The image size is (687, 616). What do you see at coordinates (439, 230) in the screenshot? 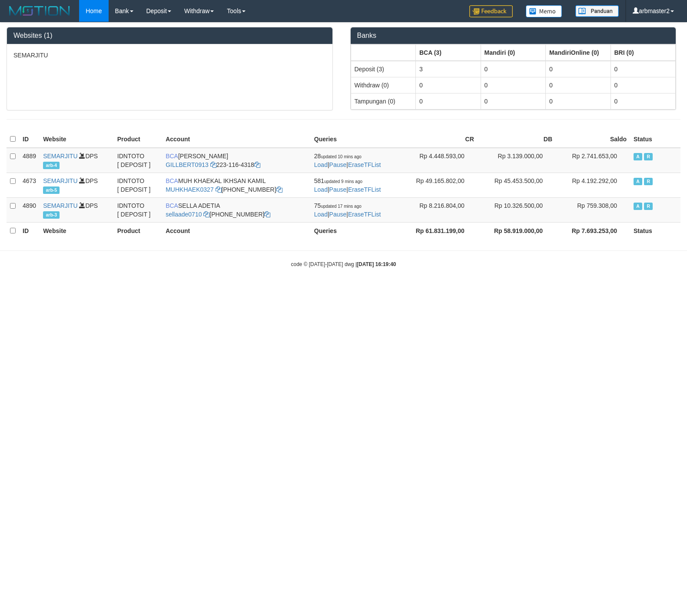
I see `th: Rp 61.831.199,00` at bounding box center [439, 230].